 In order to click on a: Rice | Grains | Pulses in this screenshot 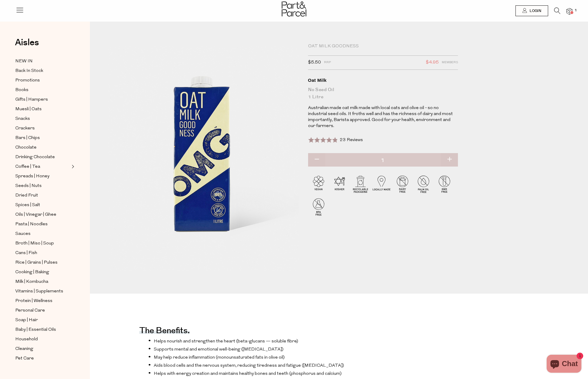, I will do `click(42, 262)`.